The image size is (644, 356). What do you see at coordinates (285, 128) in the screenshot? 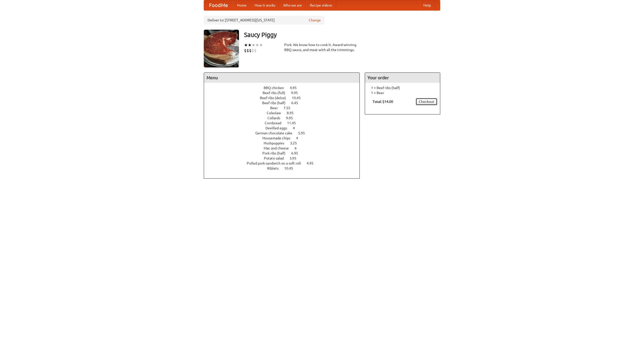
I see `a: Devilled eggs 4` at bounding box center [285, 128].